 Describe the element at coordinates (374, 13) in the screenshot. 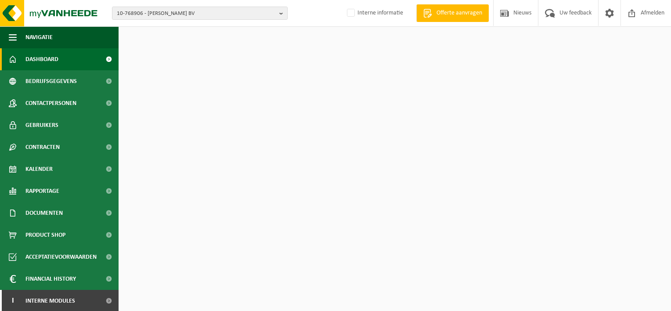

I see `label: Interne informatie` at that location.